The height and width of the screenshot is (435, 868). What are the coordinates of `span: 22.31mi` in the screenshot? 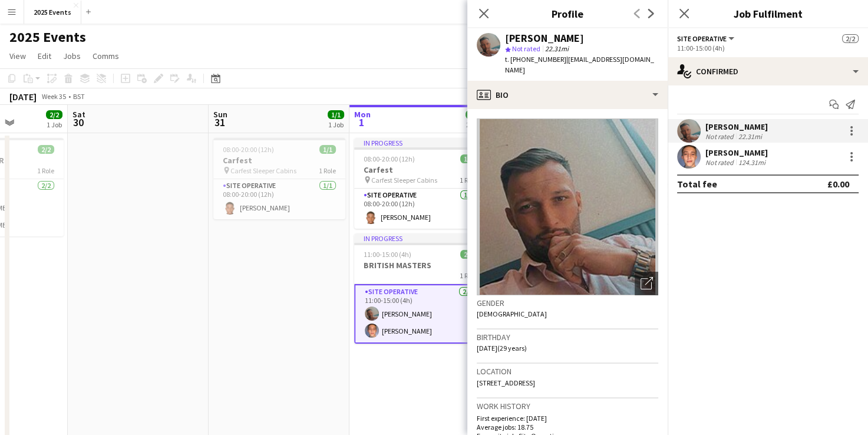 It's located at (557, 48).